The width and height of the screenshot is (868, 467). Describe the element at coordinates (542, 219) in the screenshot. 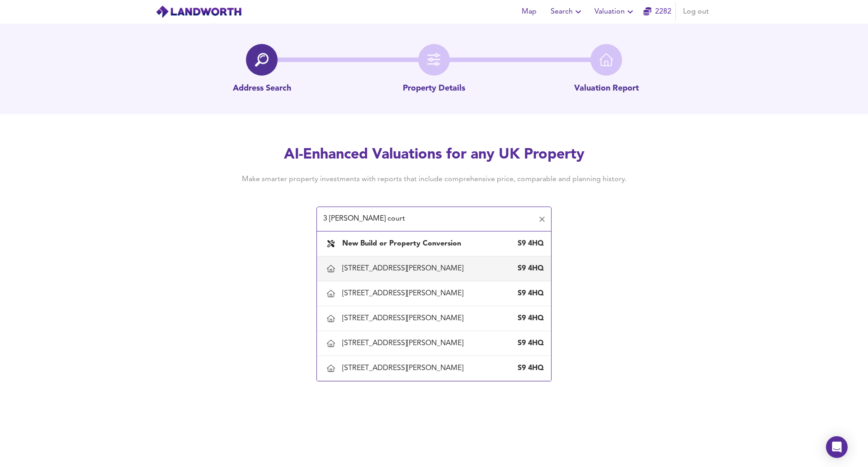

I see `button: Clear` at that location.